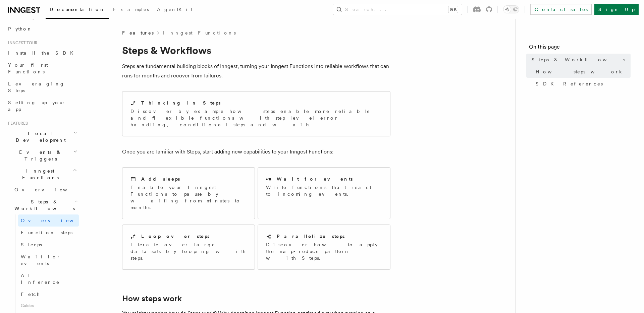 Image resolution: width=644 pixels, height=313 pixels. Describe the element at coordinates (46, 233) in the screenshot. I see `span: Function steps` at that location.